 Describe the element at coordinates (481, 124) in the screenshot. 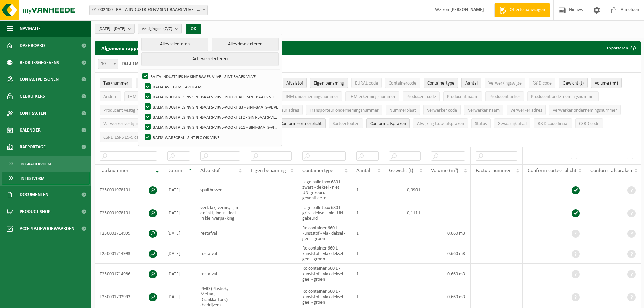

I see `span: Status` at that location.